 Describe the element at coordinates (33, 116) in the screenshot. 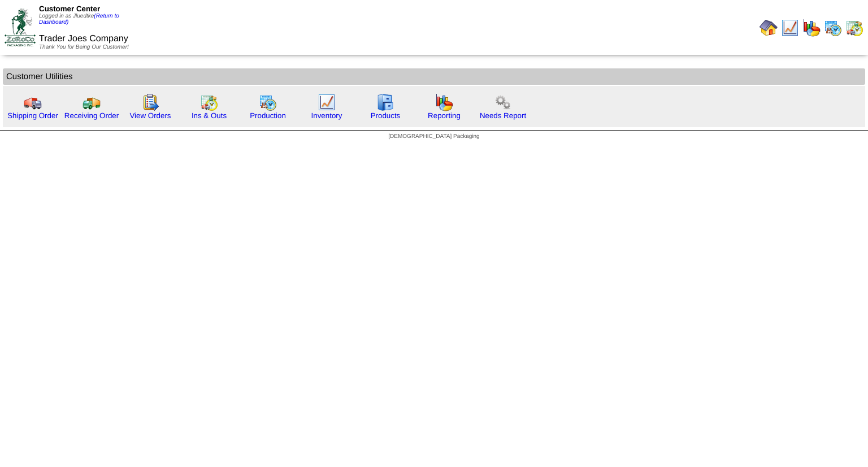

I see `a: Shipping Order` at that location.